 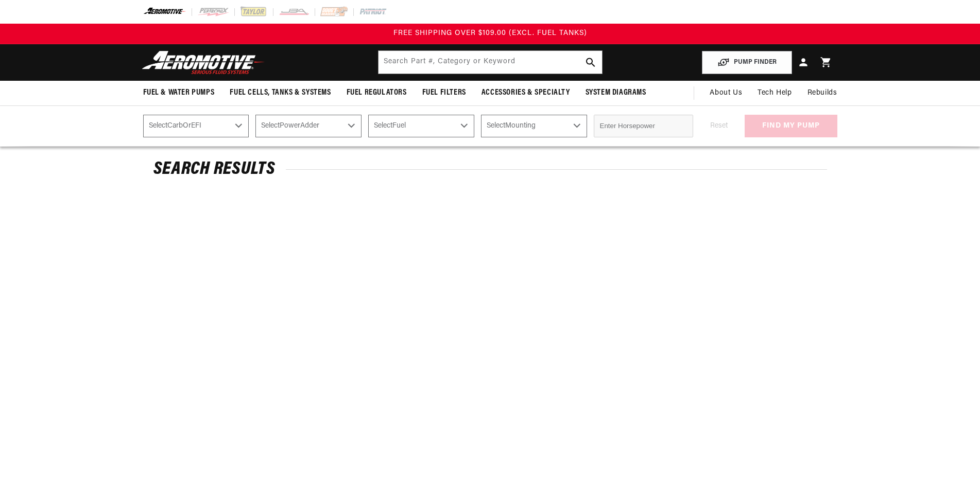 I want to click on span: About Us, so click(x=726, y=92).